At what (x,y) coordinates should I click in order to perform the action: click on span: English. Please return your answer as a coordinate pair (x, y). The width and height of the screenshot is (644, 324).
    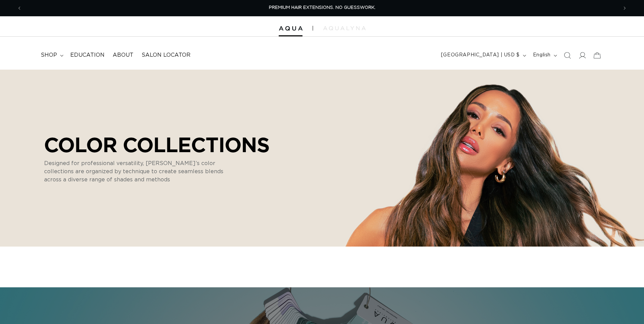
    Looking at the image, I should click on (542, 55).